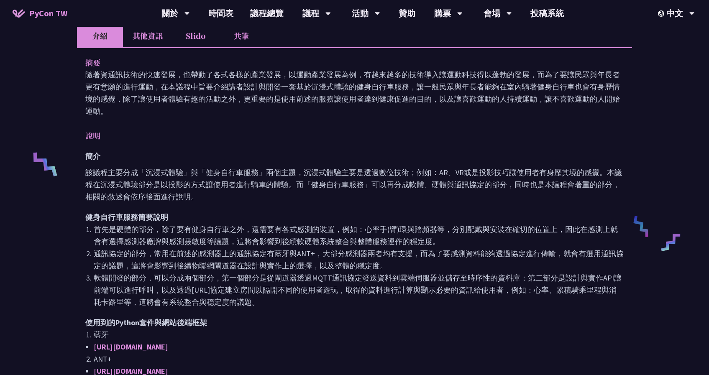  Describe the element at coordinates (354, 322) in the screenshot. I see `h2: 使用到的Python套件與網站後端框架` at that location.